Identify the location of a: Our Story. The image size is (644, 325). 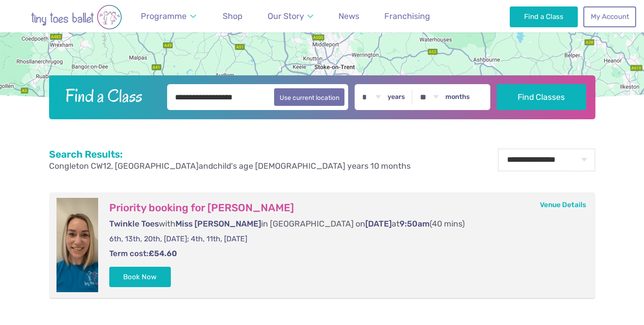
(291, 16).